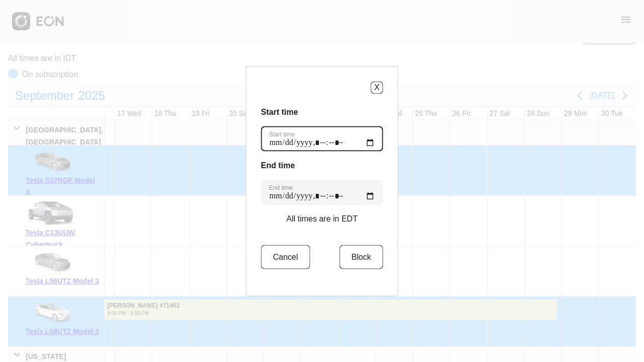 Image resolution: width=644 pixels, height=362 pixels. Describe the element at coordinates (322, 165) in the screenshot. I see `h3: End time` at that location.